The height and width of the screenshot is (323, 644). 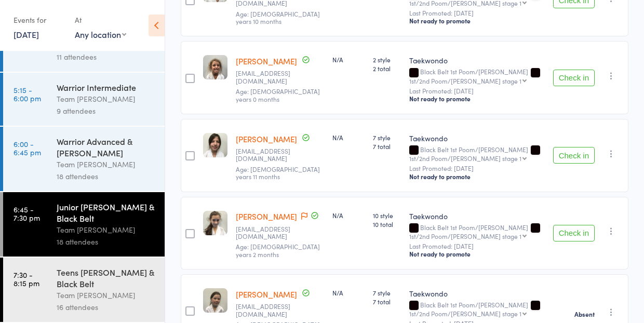 I want to click on img: image1553061149.png, so click(x=215, y=300).